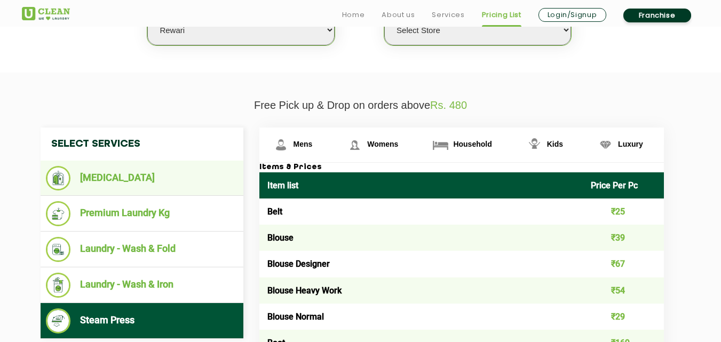 Image resolution: width=721 pixels, height=342 pixels. I want to click on td: Belt, so click(421, 211).